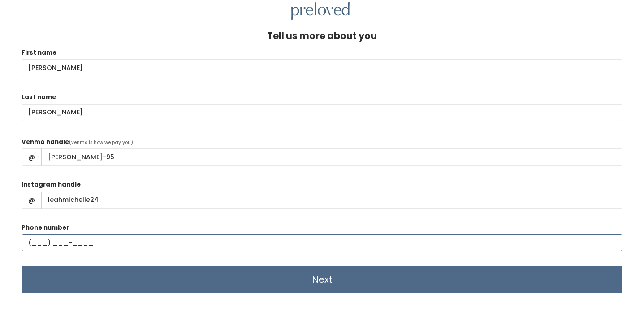 The height and width of the screenshot is (327, 644). I want to click on label: Instagram handle, so click(51, 185).